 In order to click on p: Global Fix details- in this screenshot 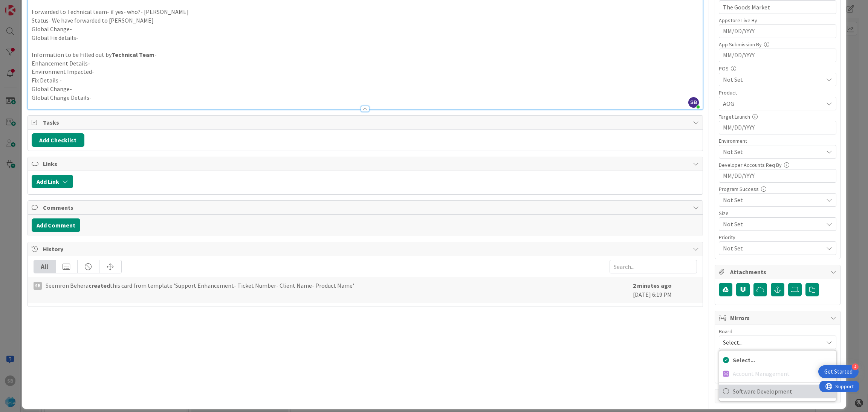, I will do `click(365, 37)`.